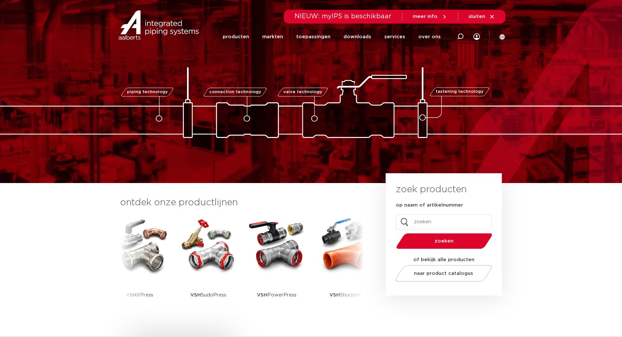 This screenshot has height=337, width=622. What do you see at coordinates (236, 37) in the screenshot?
I see `a: producten` at bounding box center [236, 37].